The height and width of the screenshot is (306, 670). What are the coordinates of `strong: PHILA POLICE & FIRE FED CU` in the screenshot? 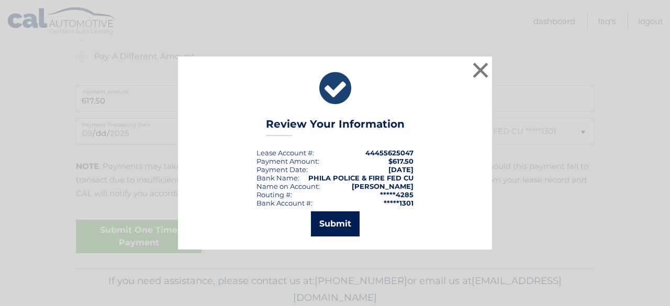 It's located at (361, 178).